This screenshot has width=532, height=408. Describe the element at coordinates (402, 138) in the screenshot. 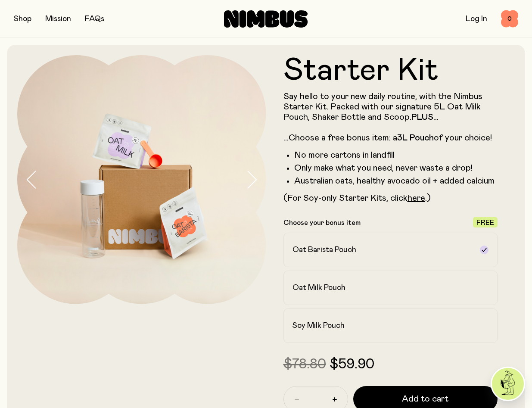

I see `strong: 3L` at that location.